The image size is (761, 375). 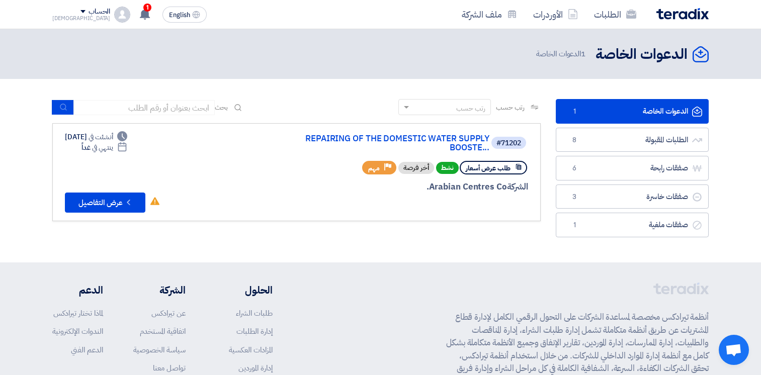 What do you see at coordinates (416, 168) in the screenshot?
I see `div: أخر فرصة` at bounding box center [416, 168].